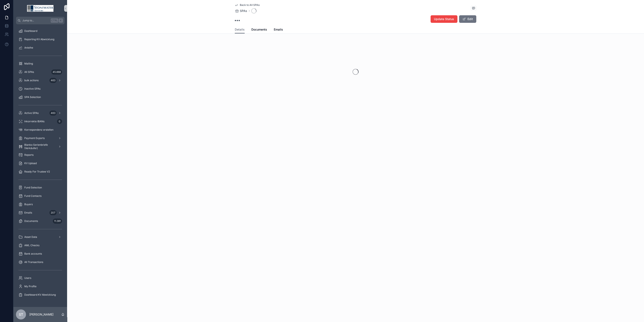 The height and width of the screenshot is (322, 644). What do you see at coordinates (32, 245) in the screenshot?
I see `span: AML Checks` at bounding box center [32, 245].